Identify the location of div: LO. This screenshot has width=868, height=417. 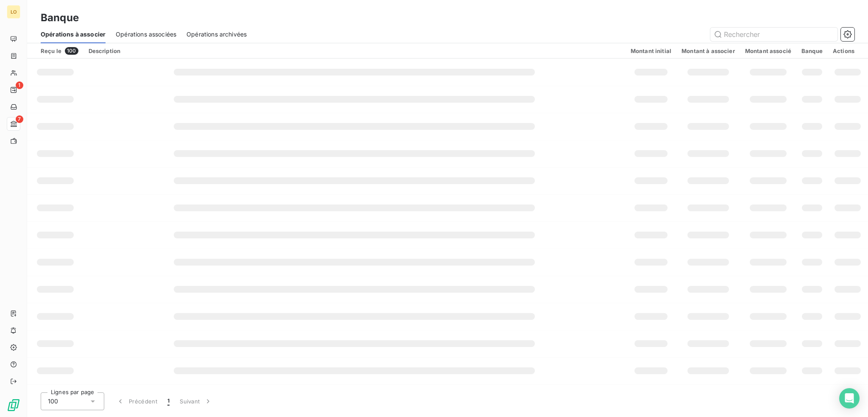
(13, 12).